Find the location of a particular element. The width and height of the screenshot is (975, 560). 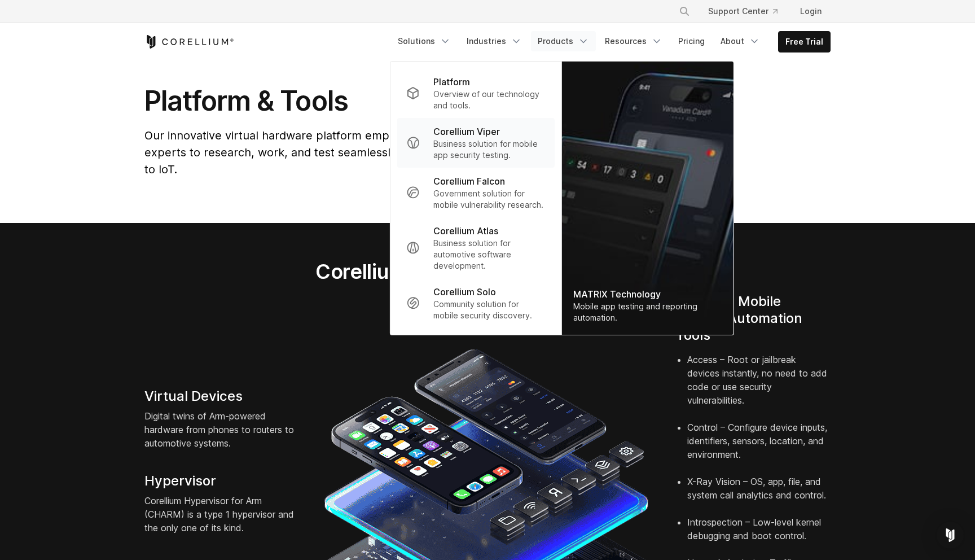

div: MATRIX Technology is located at coordinates (648, 294).